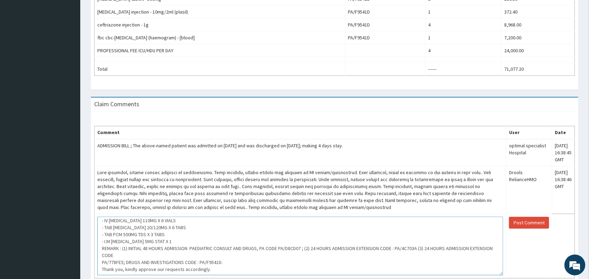  Describe the element at coordinates (68, 203) in the screenshot. I see `textarea: Type your message and hit 'Enter'` at that location.